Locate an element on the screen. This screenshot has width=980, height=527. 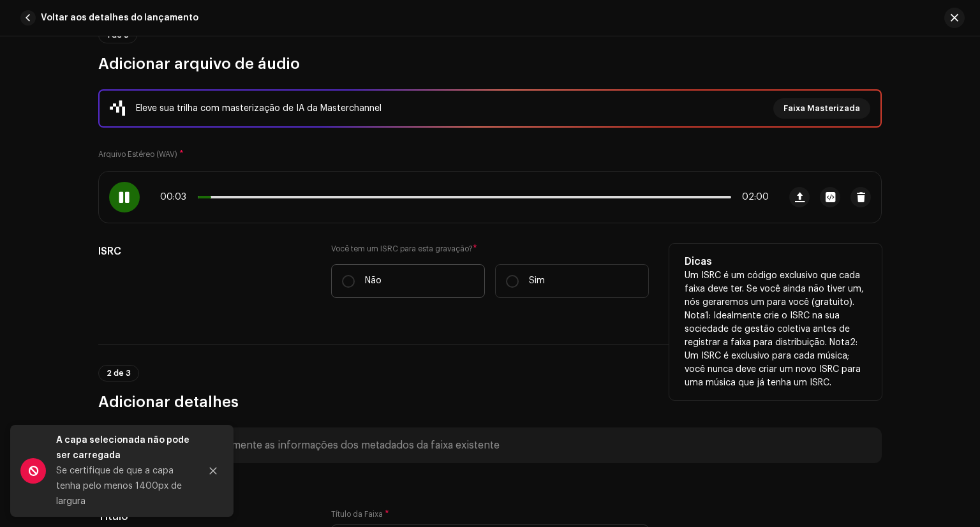
button: Faixa Masterizada is located at coordinates (822, 109).